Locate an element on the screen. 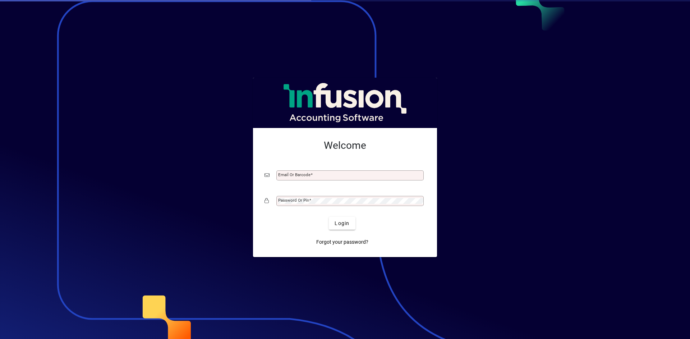 The image size is (690, 339). button: Login is located at coordinates (342, 223).